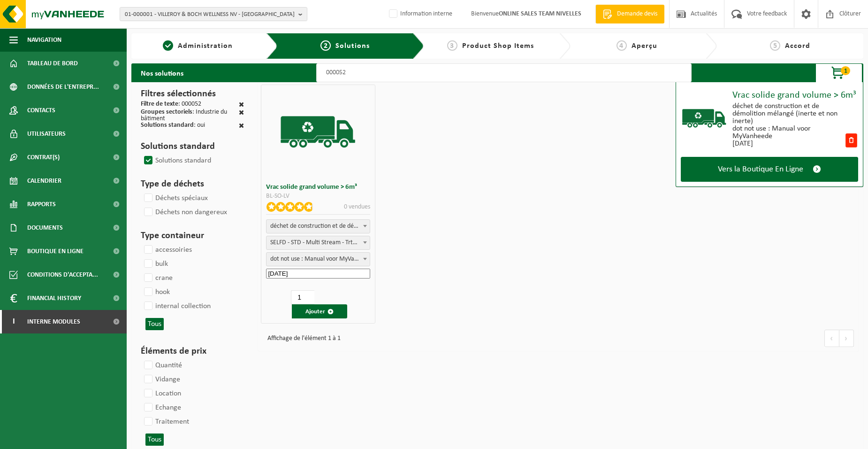  I want to click on h3: Type containeur, so click(192, 235).